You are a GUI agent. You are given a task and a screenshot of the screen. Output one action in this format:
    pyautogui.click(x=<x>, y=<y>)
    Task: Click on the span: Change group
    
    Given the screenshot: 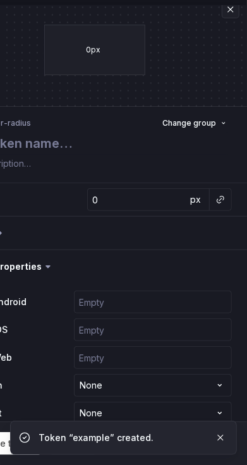 What is the action you would take?
    pyautogui.click(x=189, y=123)
    